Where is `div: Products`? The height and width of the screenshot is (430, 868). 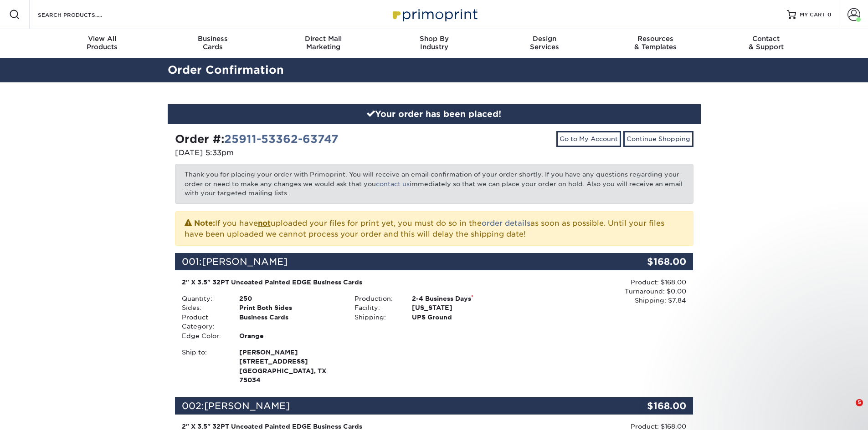
div: Products is located at coordinates (102, 42).